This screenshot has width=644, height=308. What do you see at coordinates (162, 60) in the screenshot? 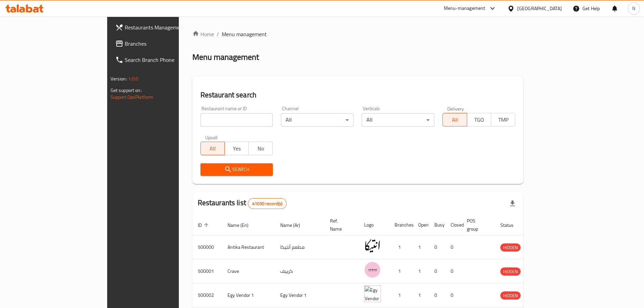
I see `a: Search Branch Phone` at bounding box center [162, 60].